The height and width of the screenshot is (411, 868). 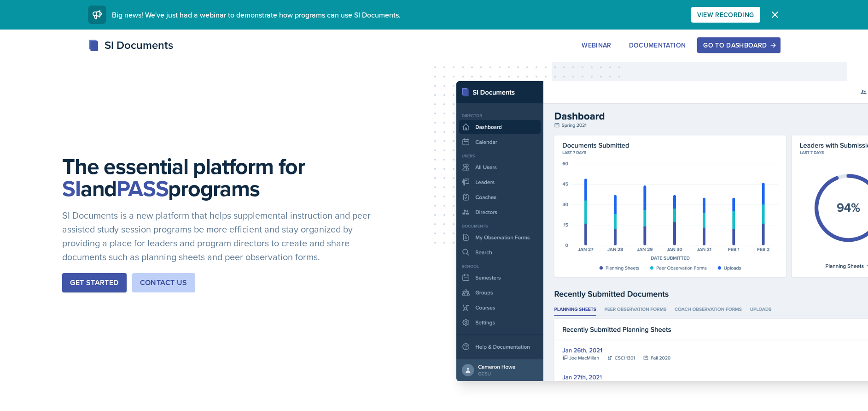 I want to click on div: Contact Us, so click(x=163, y=282).